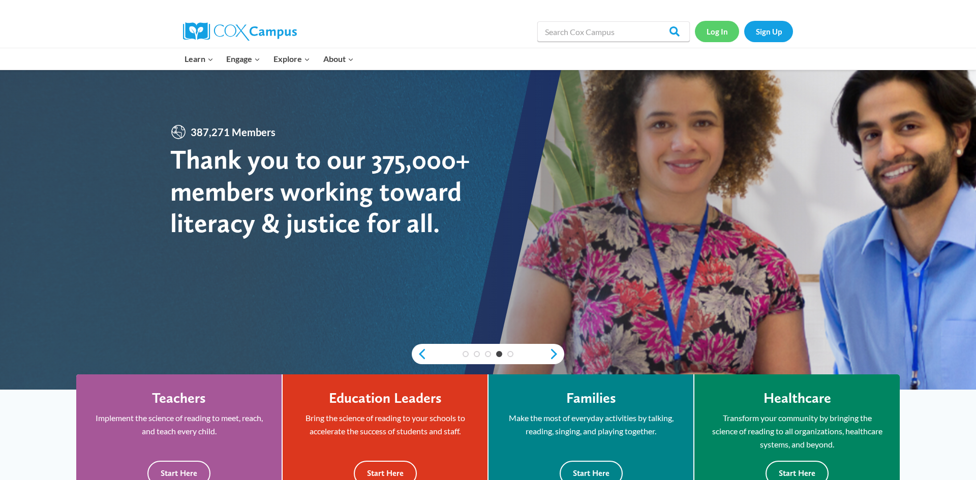 The image size is (976, 480). Describe the element at coordinates (797, 431) in the screenshot. I see `p: Transform your community by bringing the science of reading to all organizations, healthcare syst...` at that location.